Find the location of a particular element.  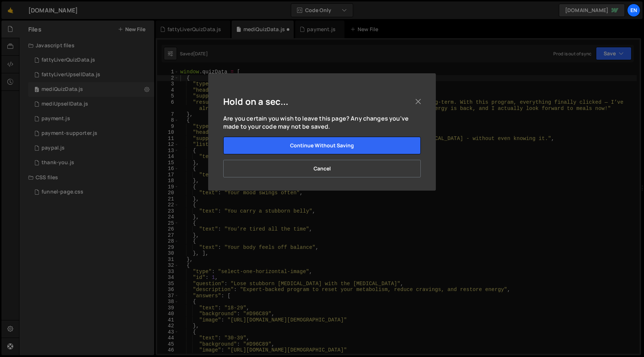

button: Close is located at coordinates (418, 102).